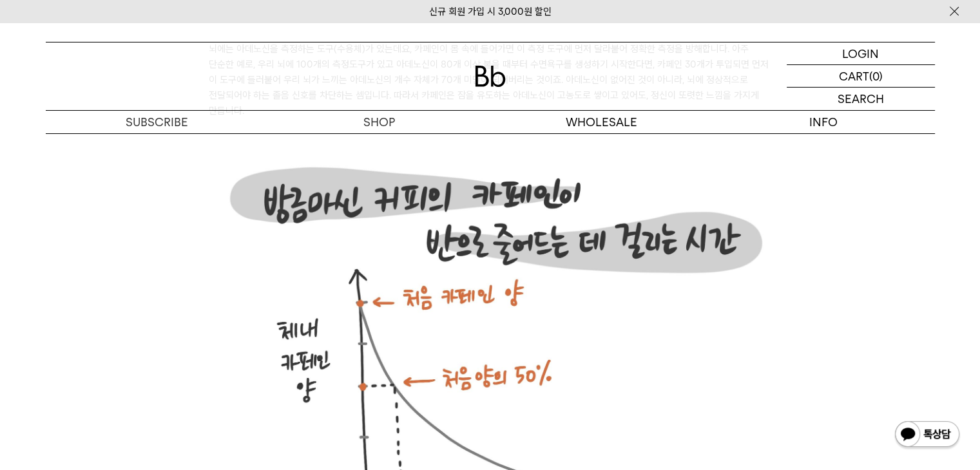 The image size is (980, 470). I want to click on p: SUBSCRIBE, so click(157, 122).